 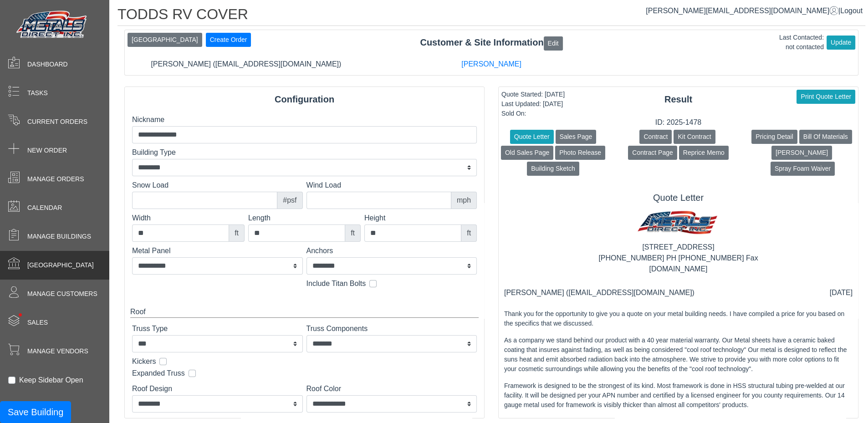 What do you see at coordinates (289, 200) in the screenshot?
I see `div: #psf` at bounding box center [289, 200].